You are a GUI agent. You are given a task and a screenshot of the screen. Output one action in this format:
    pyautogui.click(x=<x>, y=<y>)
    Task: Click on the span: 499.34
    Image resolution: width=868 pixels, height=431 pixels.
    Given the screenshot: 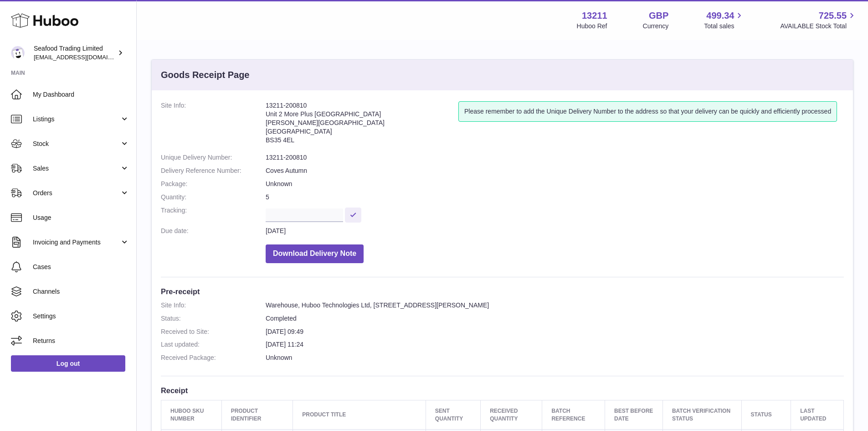 What is the action you would take?
    pyautogui.click(x=721, y=16)
    